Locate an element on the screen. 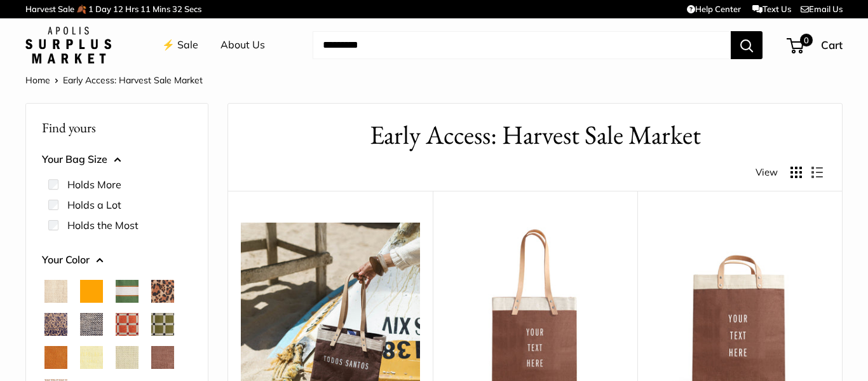  span: Day is located at coordinates (103, 9).